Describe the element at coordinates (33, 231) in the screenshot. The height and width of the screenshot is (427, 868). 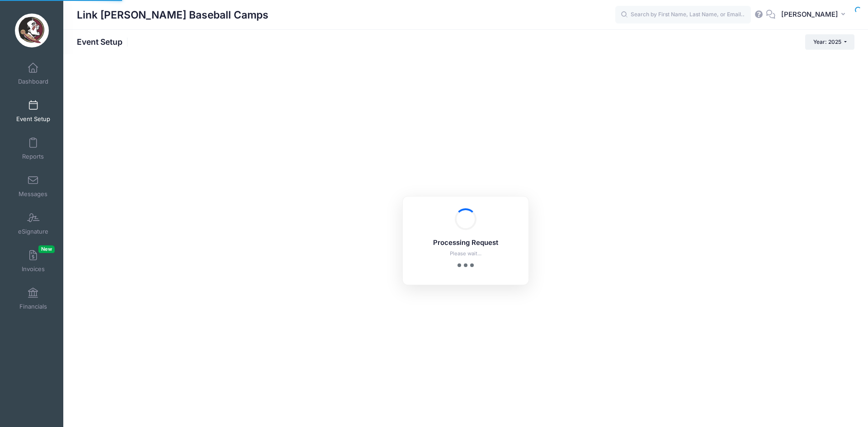
I see `span: eSignature` at that location.